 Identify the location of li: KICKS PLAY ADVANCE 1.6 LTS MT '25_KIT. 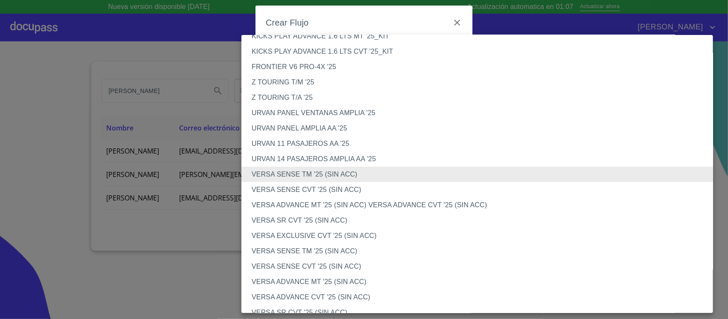
(481, 36).